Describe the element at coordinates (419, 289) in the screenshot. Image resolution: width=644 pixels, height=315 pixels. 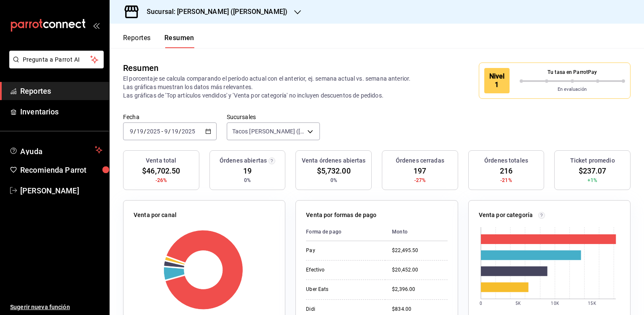
I see `div: $2,396.00` at that location.